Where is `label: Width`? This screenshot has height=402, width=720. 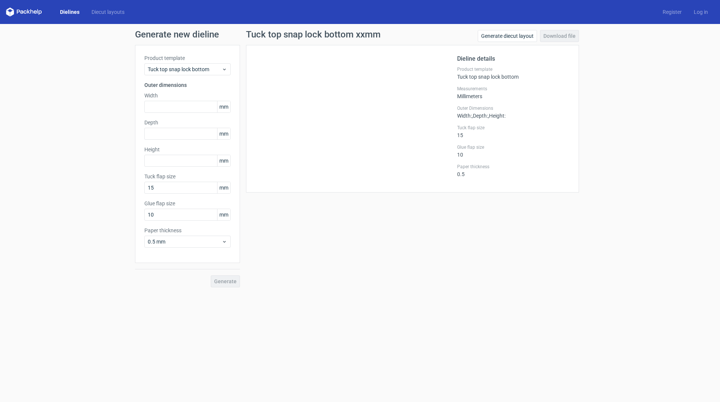
label: Width is located at coordinates (187, 96).